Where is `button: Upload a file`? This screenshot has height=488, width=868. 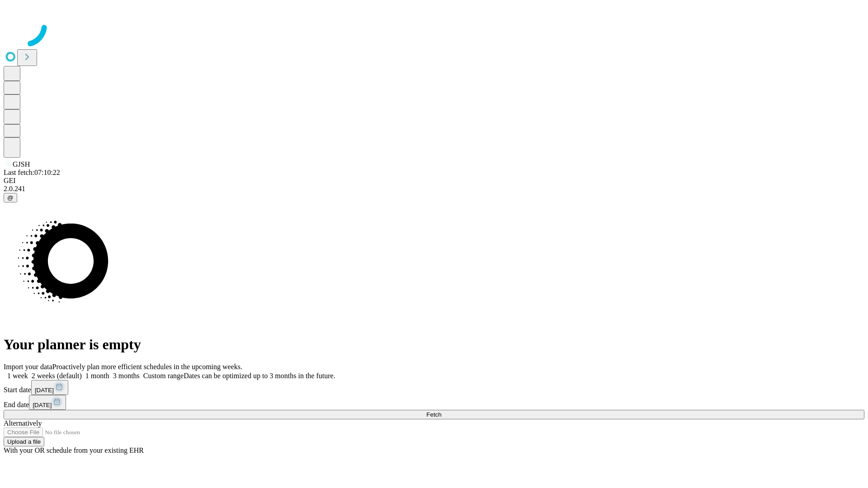
button: Upload a file is located at coordinates (24, 442).